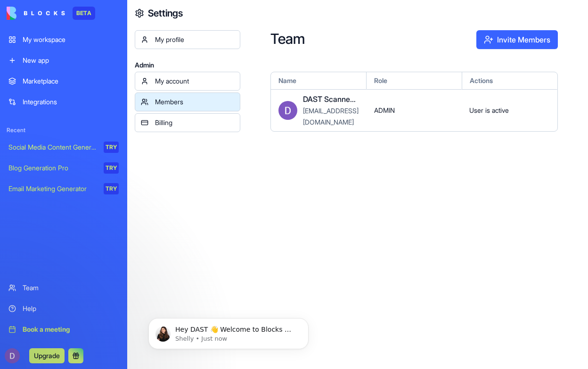  Describe the element at coordinates (64, 189) in the screenshot. I see `a: Email Marketing GeneratorTRY` at that location.